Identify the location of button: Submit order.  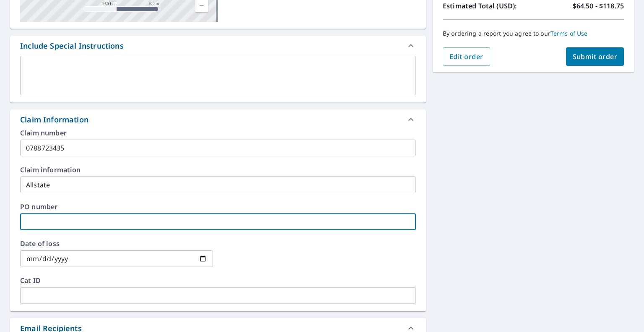
(595, 57).